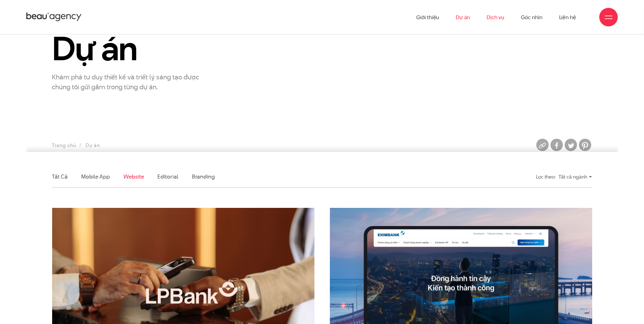  What do you see at coordinates (137, 48) in the screenshot?
I see `h1: Dự án` at bounding box center [137, 48].